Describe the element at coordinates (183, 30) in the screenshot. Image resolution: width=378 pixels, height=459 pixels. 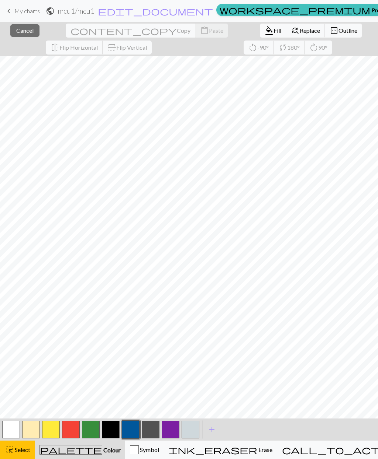
I see `span: Copy` at that location.